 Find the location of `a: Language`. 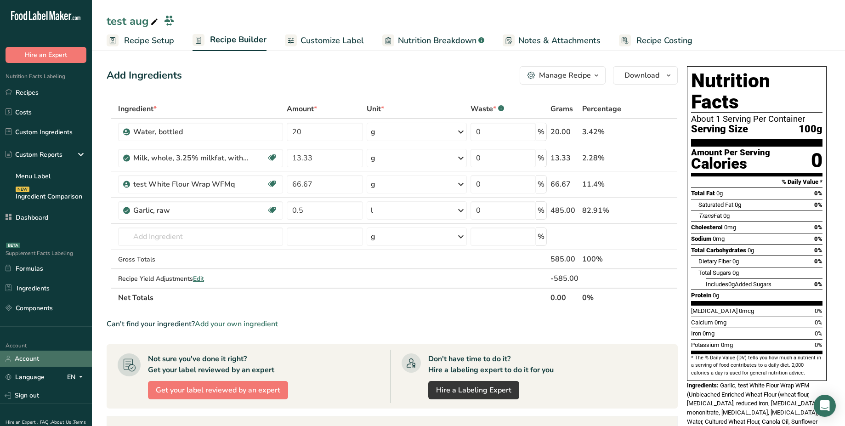

a: Language is located at coordinates (25, 377).